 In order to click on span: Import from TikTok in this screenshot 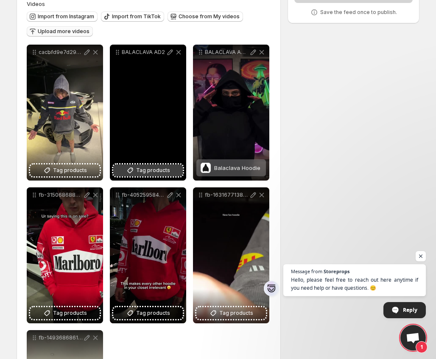, I will do `click(136, 17)`.